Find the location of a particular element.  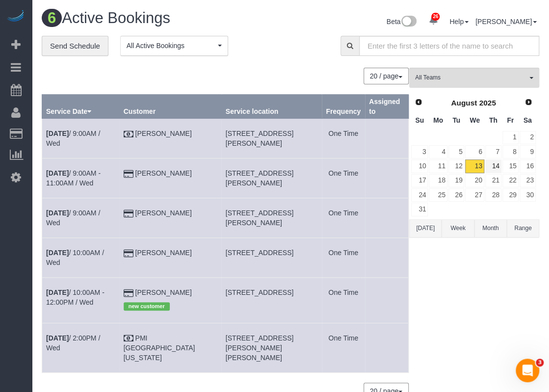

th: Customer is located at coordinates (170, 106).